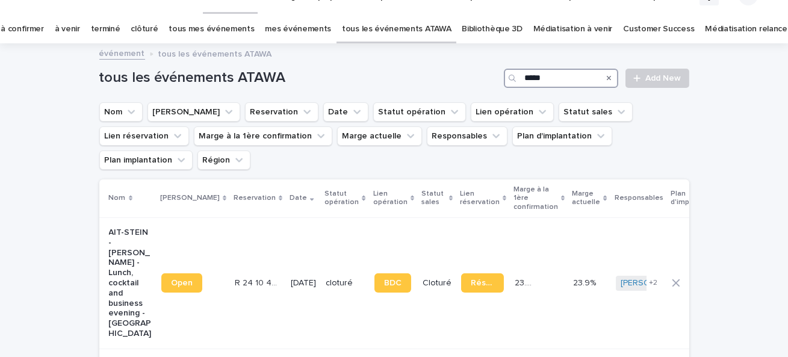 The width and height of the screenshot is (788, 357). I want to click on a: clôturé, so click(144, 29).